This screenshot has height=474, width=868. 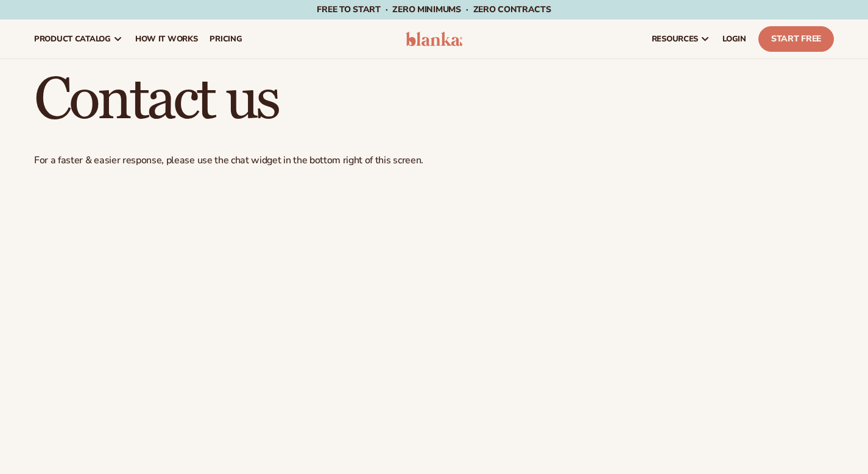 What do you see at coordinates (675, 39) in the screenshot?
I see `span: resources` at bounding box center [675, 39].